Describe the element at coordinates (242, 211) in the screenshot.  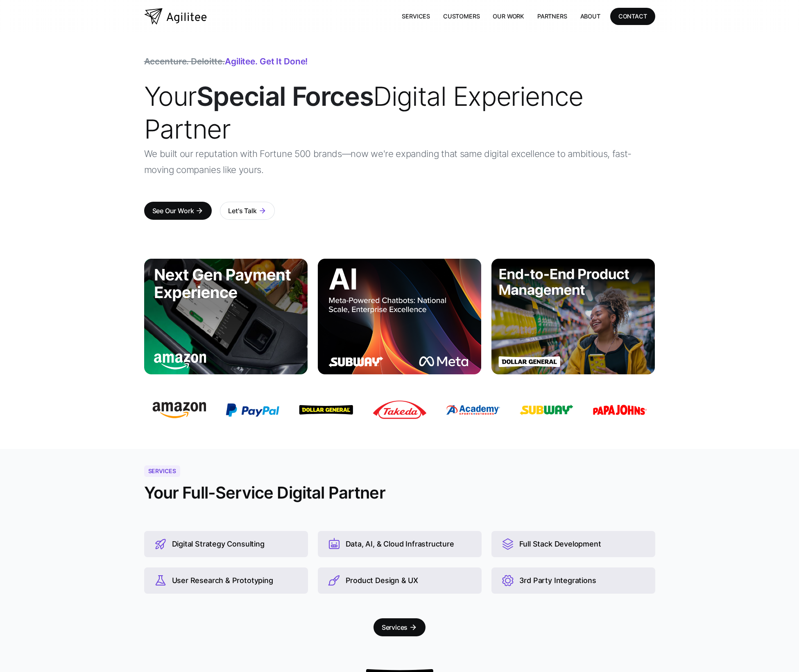
I see `div: Let's Talk` at that location.